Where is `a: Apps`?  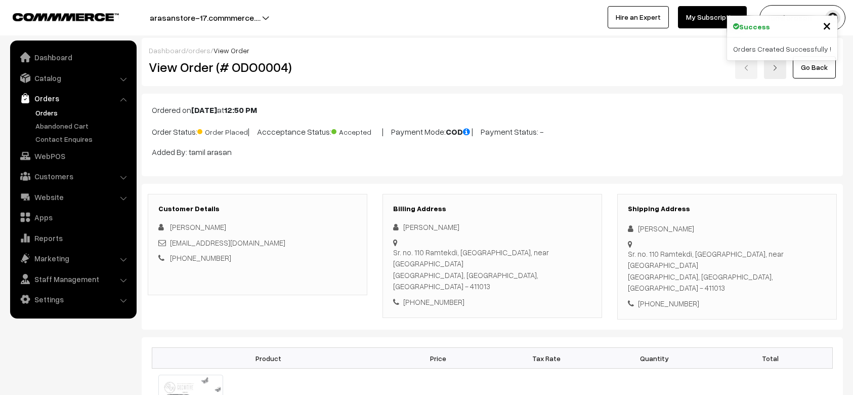
a: Apps is located at coordinates (73, 217).